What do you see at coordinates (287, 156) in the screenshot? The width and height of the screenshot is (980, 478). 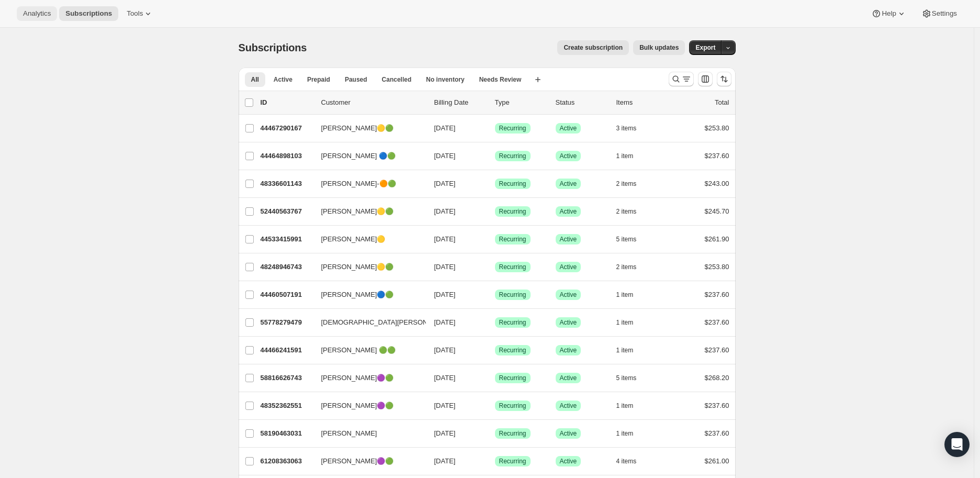 I see `p: 44464898103` at bounding box center [287, 156].